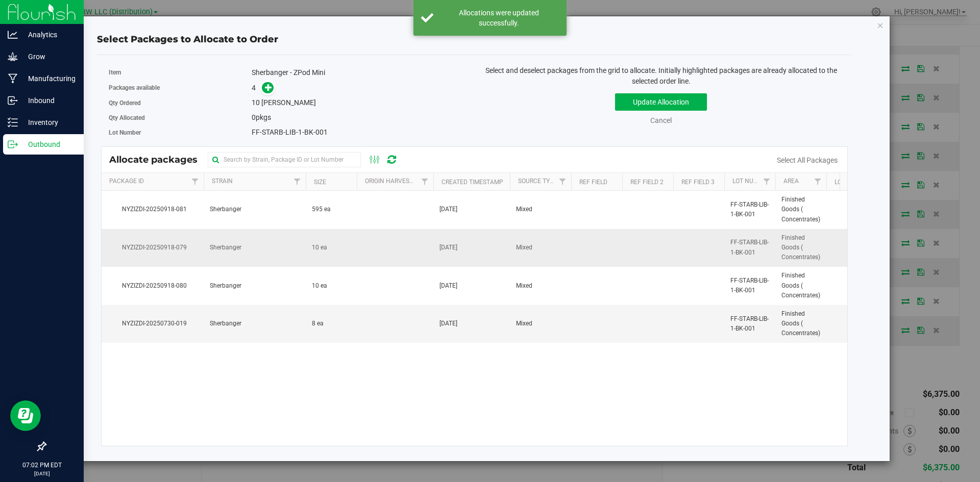  What do you see at coordinates (390, 181) in the screenshot?
I see `a: Origin Harvests` at bounding box center [390, 181].